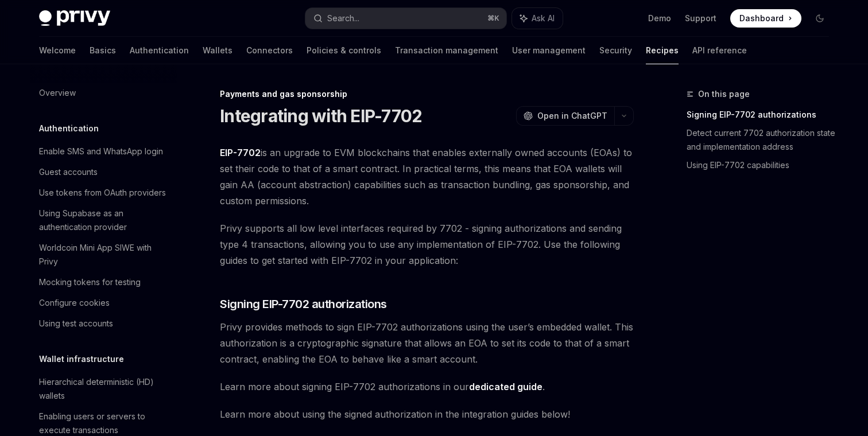 The width and height of the screenshot is (868, 436). What do you see at coordinates (104, 303) in the screenshot?
I see `a: Configure cookies` at bounding box center [104, 303].